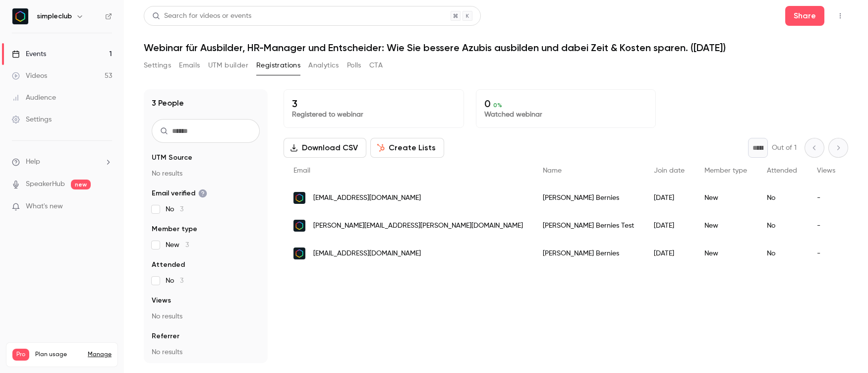  I want to click on button: Registrations, so click(278, 66).